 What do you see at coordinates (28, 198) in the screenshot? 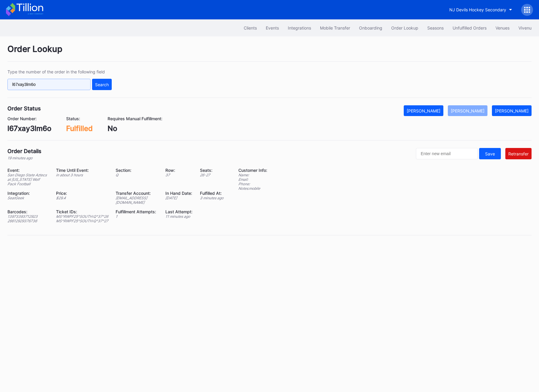
I see `div: SeatGeek` at bounding box center [28, 198].